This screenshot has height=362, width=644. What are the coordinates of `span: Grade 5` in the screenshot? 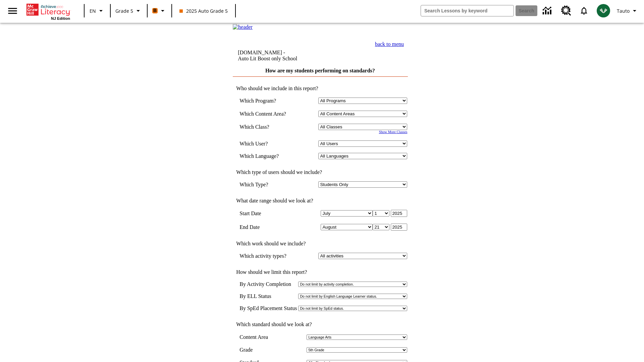 It's located at (124, 11).